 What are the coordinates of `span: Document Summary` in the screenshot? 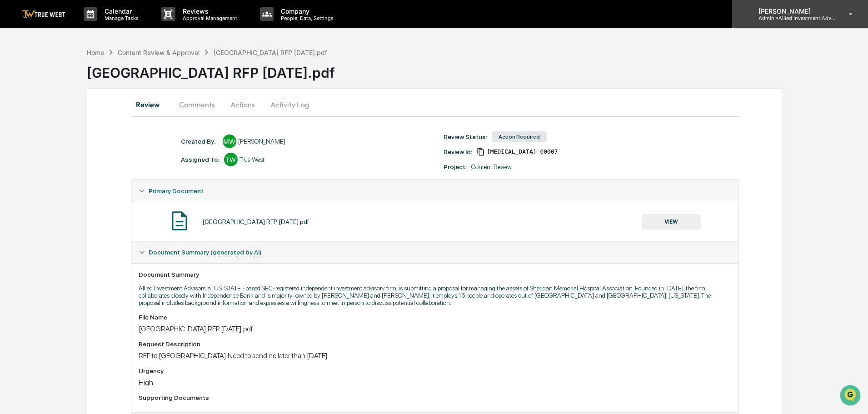 It's located at (205, 252).